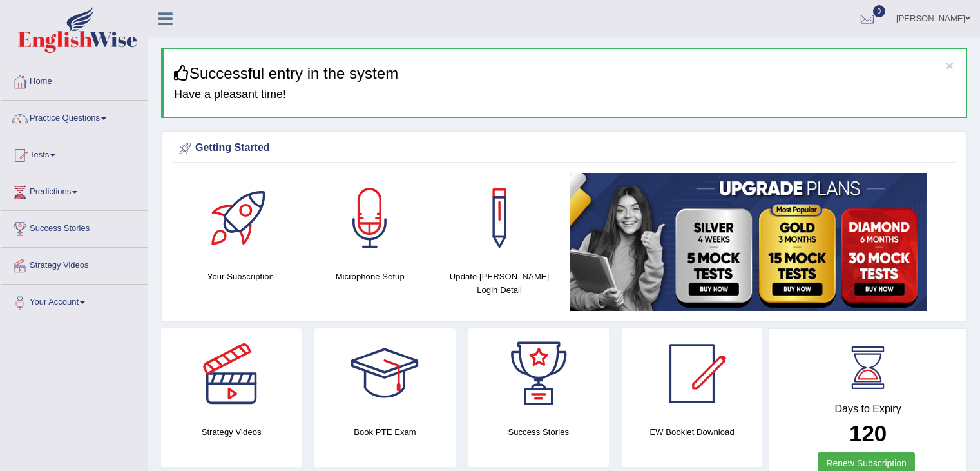 The image size is (980, 471). What do you see at coordinates (74, 190) in the screenshot?
I see `a: Predictions` at bounding box center [74, 190].